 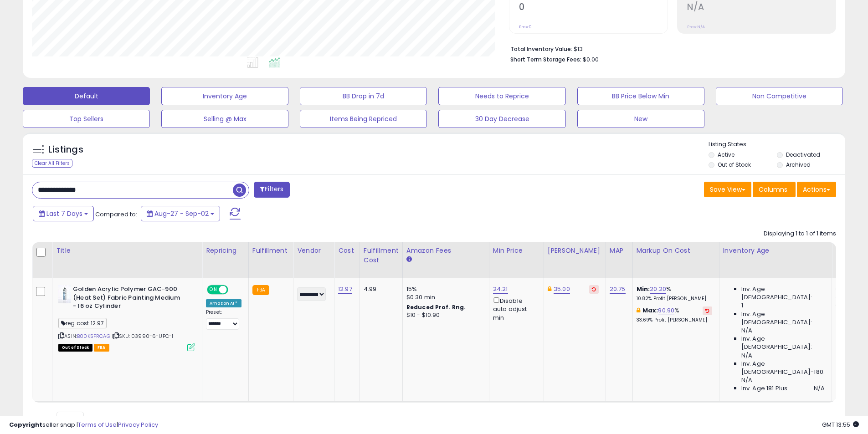 I want to click on span: Columns, so click(x=773, y=190).